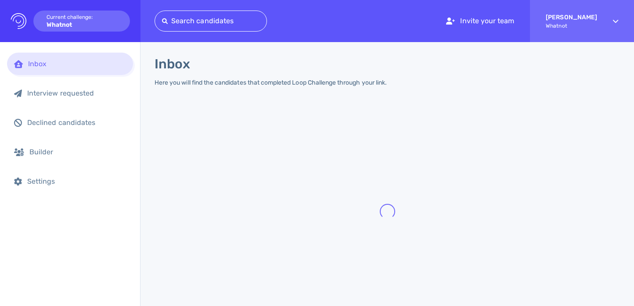 The height and width of the screenshot is (306, 634). Describe the element at coordinates (172, 64) in the screenshot. I see `h1: Inbox` at that location.